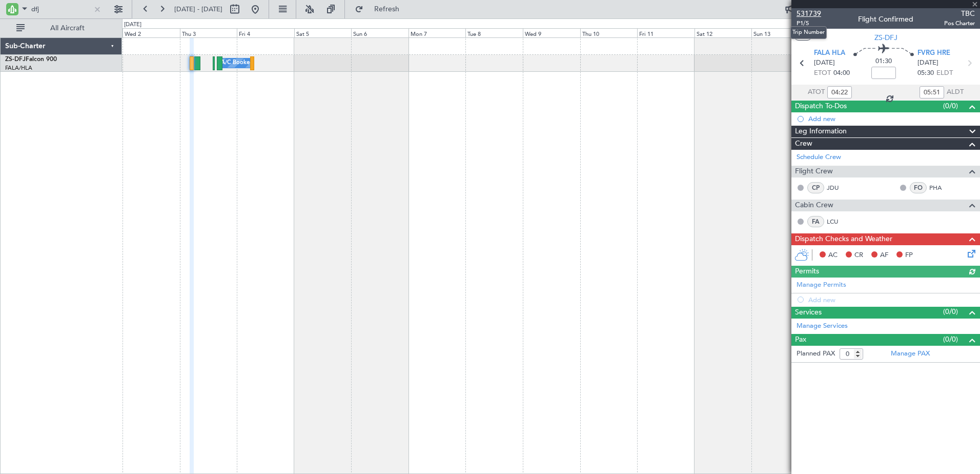  Describe the element at coordinates (885, 255) in the screenshot. I see `span: AF` at that location.